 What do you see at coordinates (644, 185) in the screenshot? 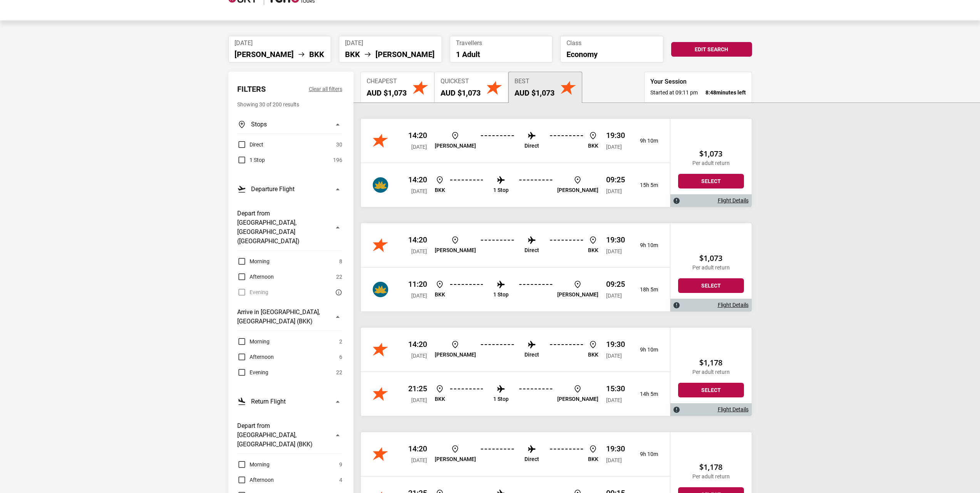
I see `p: 15h 5m` at bounding box center [644, 185].